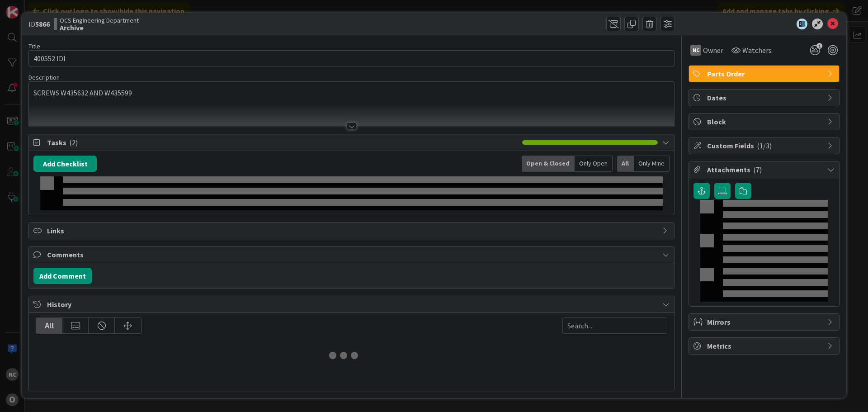 This screenshot has height=412, width=868. Describe the element at coordinates (764, 146) in the screenshot. I see `span: ( 1/3 )` at that location.